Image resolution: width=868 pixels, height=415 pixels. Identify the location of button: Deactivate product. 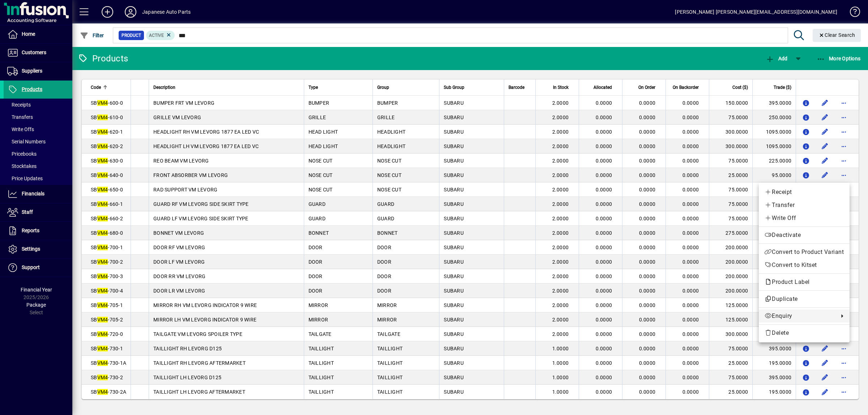
(804, 235).